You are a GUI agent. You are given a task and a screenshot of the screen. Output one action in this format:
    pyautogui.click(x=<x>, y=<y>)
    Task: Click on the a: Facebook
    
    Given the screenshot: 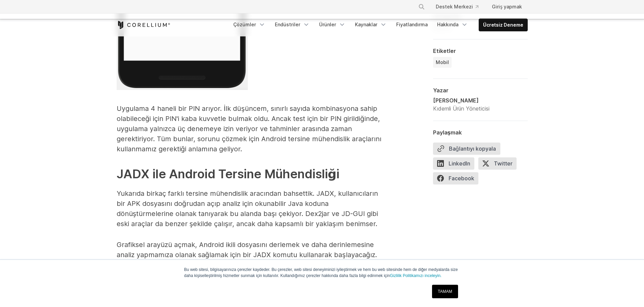 What is the action you would take?
    pyautogui.click(x=457, y=180)
    